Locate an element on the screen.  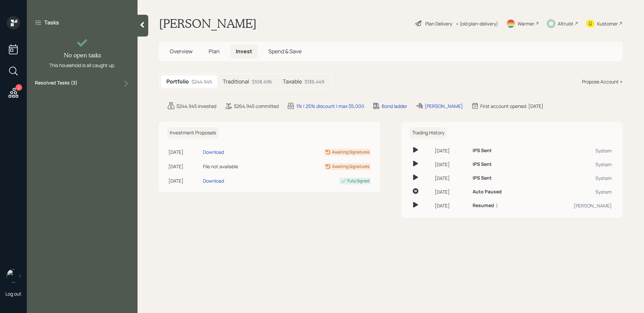
div: $264,945 committed is located at coordinates (256, 106).